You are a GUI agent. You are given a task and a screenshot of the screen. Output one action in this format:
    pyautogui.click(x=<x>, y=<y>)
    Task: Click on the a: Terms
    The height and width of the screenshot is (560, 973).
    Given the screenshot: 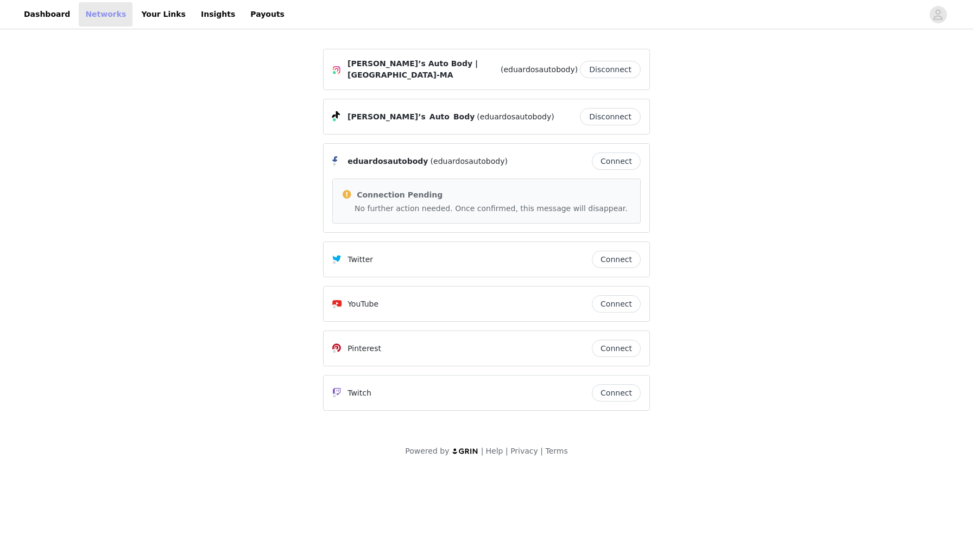 What is the action you would take?
    pyautogui.click(x=556, y=451)
    